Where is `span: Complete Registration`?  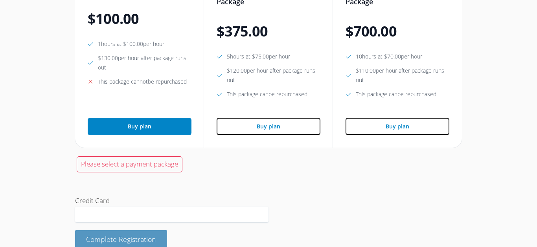 span: Complete Registration is located at coordinates (121, 239).